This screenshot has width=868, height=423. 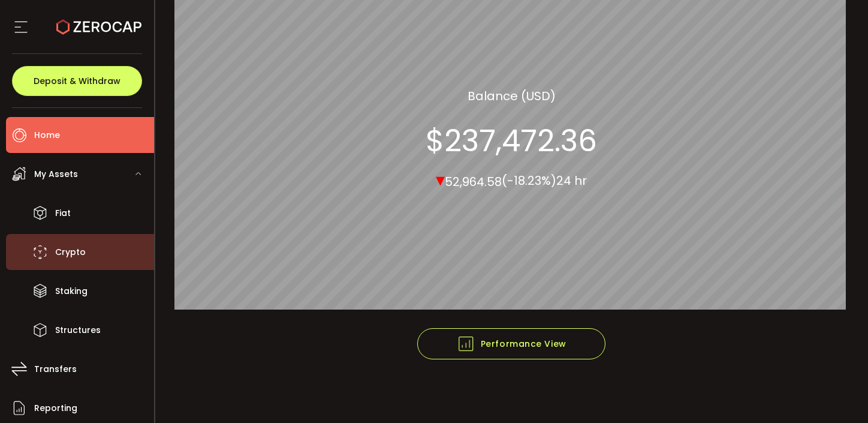 What do you see at coordinates (572, 180) in the screenshot?
I see `span: 24 hr` at bounding box center [572, 180].